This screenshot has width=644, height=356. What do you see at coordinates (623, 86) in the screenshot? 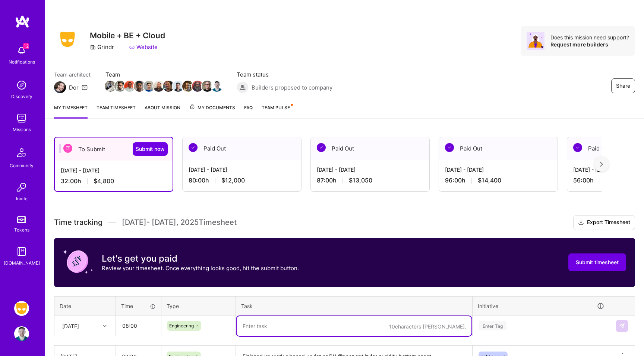
I see `button: Share` at bounding box center [623, 86].